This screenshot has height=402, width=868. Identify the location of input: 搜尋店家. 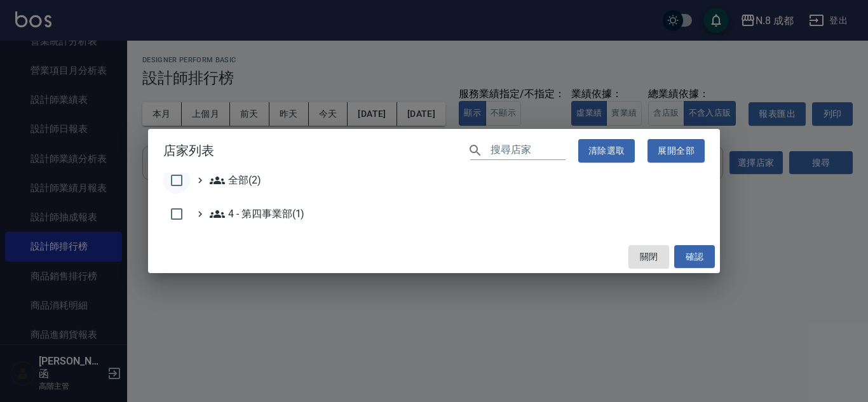
(528, 150).